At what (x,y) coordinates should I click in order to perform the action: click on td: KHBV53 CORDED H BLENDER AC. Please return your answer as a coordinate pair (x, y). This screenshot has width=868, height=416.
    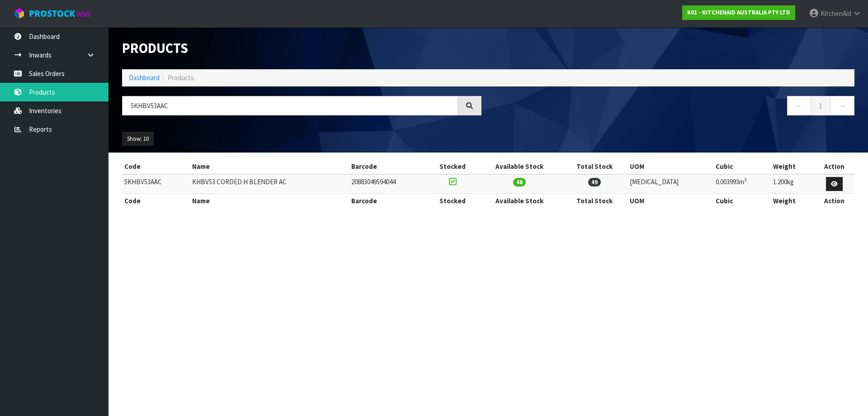
    Looking at the image, I should click on (269, 184).